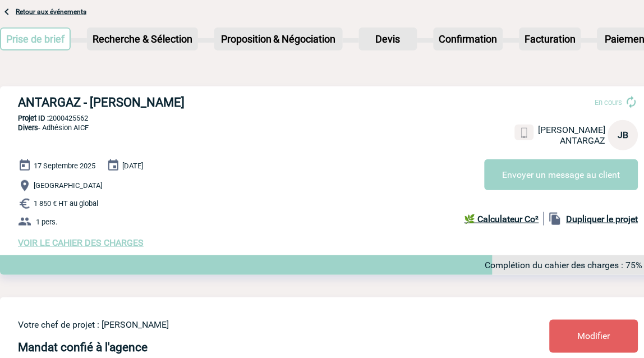  What do you see at coordinates (65, 204) in the screenshot?
I see `span: 1 850 € HT au global` at bounding box center [65, 204].